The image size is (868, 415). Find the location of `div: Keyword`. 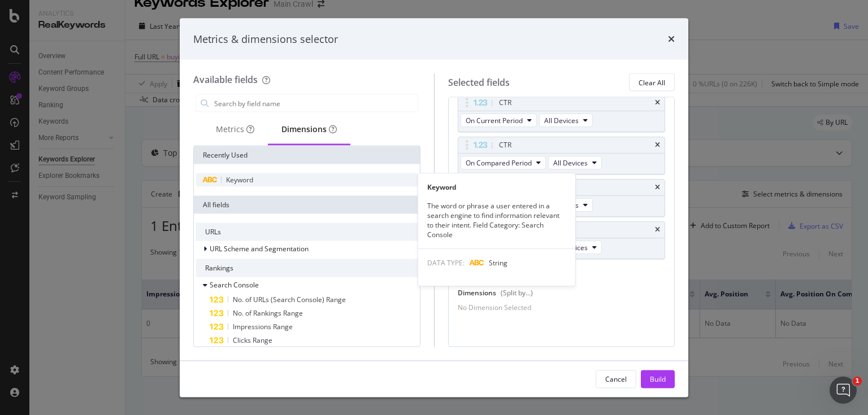

div: Keyword is located at coordinates (497, 187).